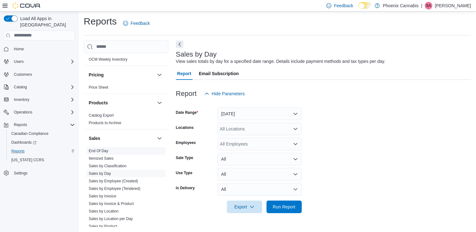 The width and height of the screenshot is (476, 232). I want to click on h3: Pricing, so click(96, 75).